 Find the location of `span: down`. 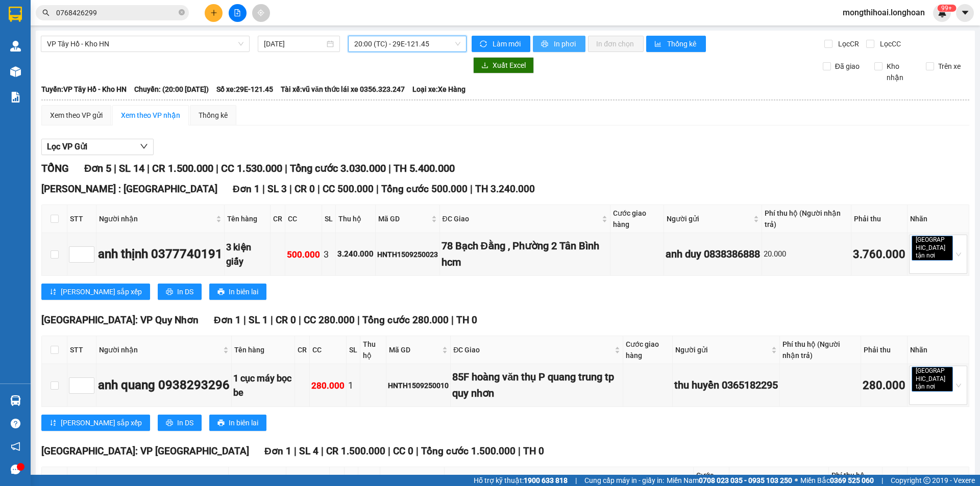

span: down is located at coordinates (144, 146).